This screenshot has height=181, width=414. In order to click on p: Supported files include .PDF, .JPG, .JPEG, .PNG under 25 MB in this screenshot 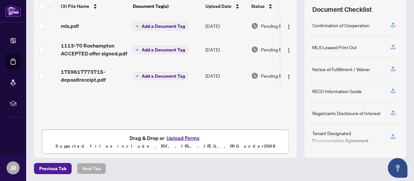, I will do `click(165, 146)`.